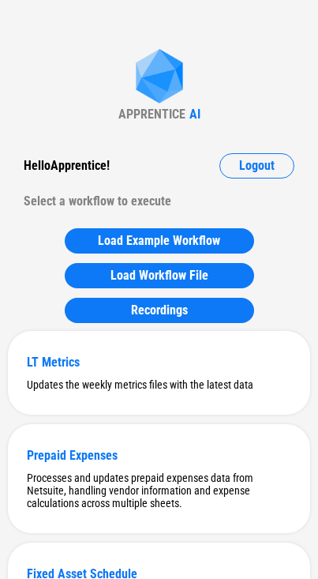 The height and width of the screenshot is (579, 318). I want to click on span: Logout, so click(257, 166).